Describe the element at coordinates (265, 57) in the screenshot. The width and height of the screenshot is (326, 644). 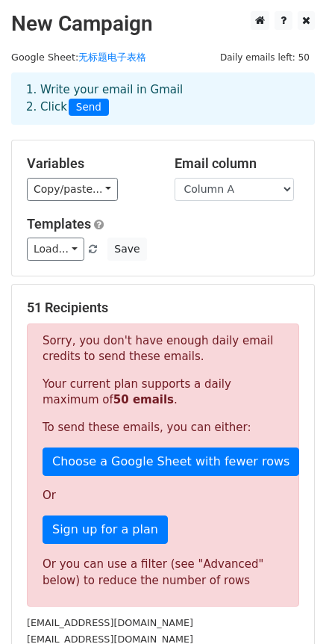
I see `a: Daily emails left: 50` at that location.